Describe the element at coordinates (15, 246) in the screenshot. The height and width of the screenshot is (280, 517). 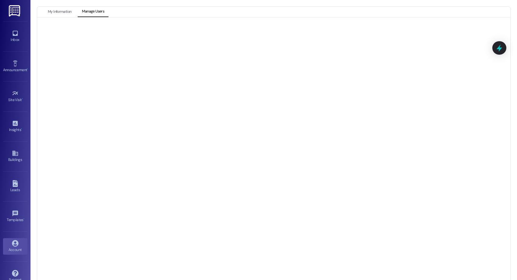
I see `a: Account` at that location.